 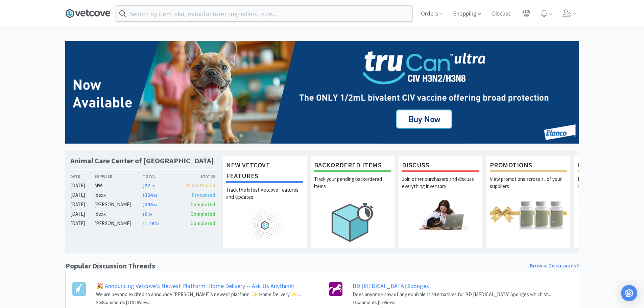 What do you see at coordinates (264, 14) in the screenshot?
I see `input: Search by item, sku, manufacturer, ingredient, size...` at bounding box center [264, 14].